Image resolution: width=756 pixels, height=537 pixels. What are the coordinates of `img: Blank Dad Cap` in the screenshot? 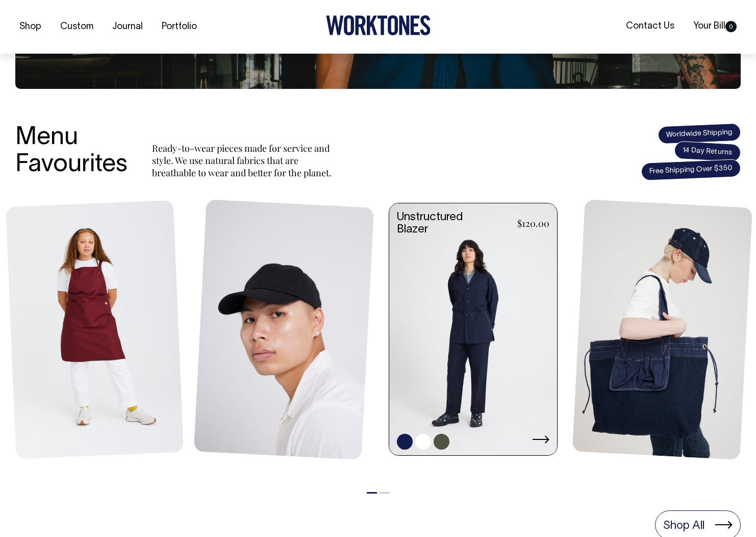 It's located at (284, 329).